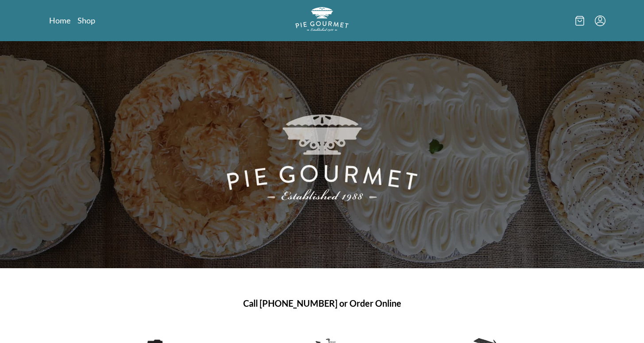 This screenshot has width=644, height=343. What do you see at coordinates (59, 20) in the screenshot?
I see `a: Home` at bounding box center [59, 20].